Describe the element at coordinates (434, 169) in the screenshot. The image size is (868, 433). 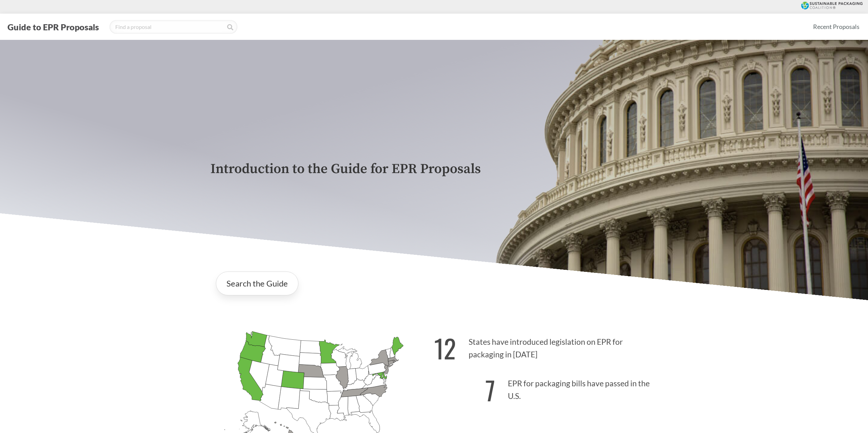
I see `p: Introduction to the Guide for EPR Proposals` at that location.